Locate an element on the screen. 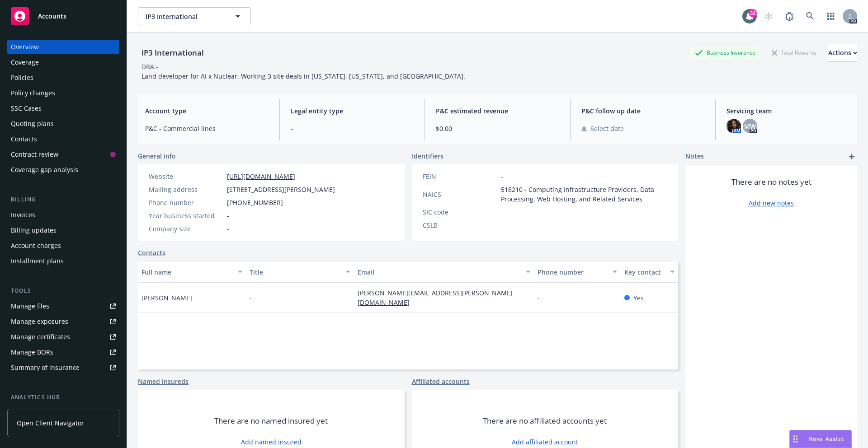 The image size is (868, 448). div: Analytics hub is located at coordinates (63, 397).